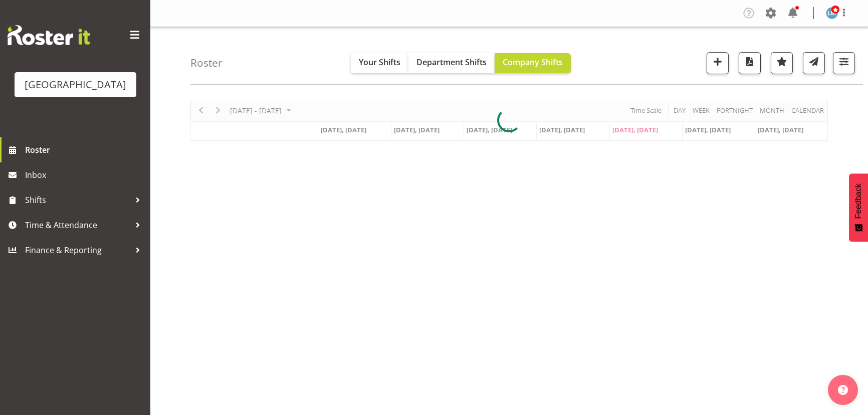  What do you see at coordinates (859, 201) in the screenshot?
I see `span: Feedback` at bounding box center [859, 201].